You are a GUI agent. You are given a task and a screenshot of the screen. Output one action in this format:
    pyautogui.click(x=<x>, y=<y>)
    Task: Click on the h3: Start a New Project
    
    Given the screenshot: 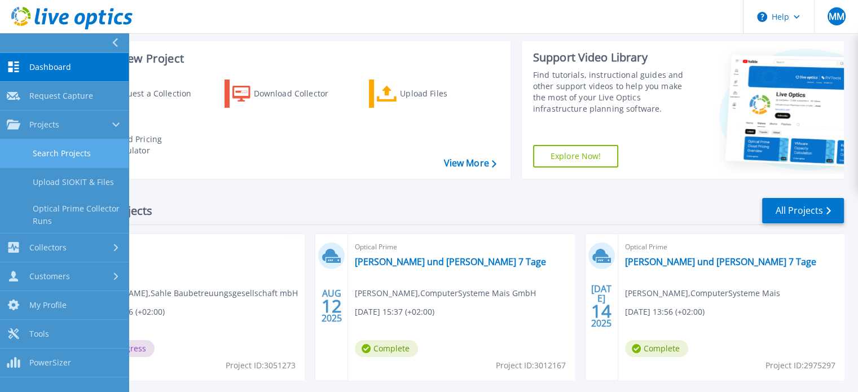 What is the action you would take?
    pyautogui.click(x=288, y=59)
    